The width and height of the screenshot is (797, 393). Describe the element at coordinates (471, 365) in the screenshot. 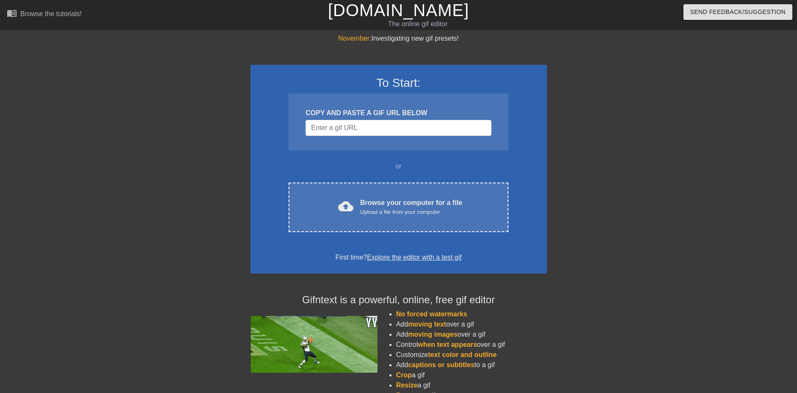

I see `li: Add to a gif` at that location.